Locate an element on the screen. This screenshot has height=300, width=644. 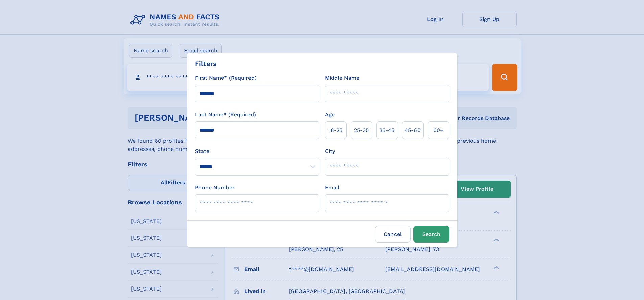
label: Middle Name is located at coordinates (342, 78).